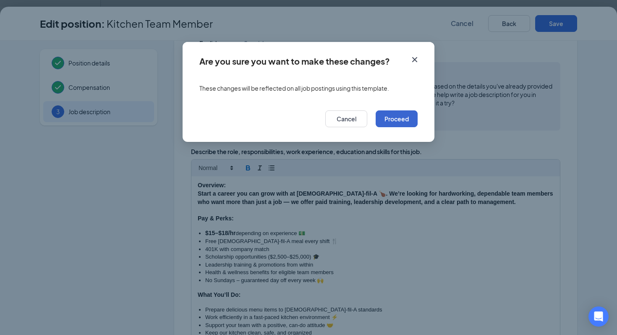  Describe the element at coordinates (295, 61) in the screenshot. I see `div: Are you sure you want to make these changes?` at that location.